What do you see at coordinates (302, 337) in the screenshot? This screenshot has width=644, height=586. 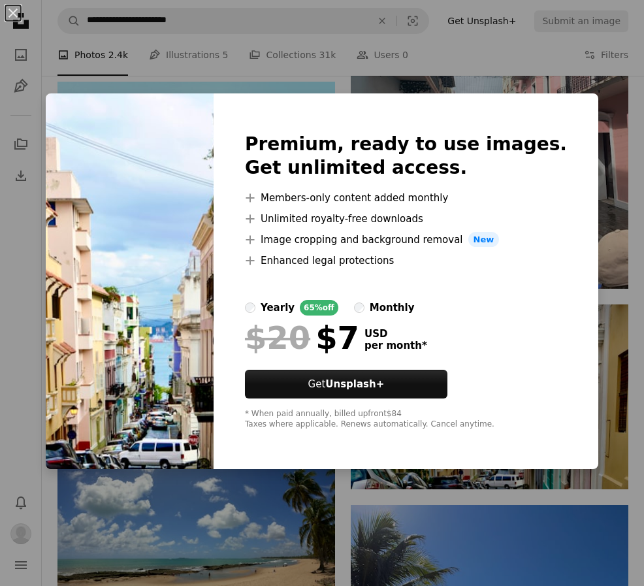 I see `div: $7` at bounding box center [302, 337].